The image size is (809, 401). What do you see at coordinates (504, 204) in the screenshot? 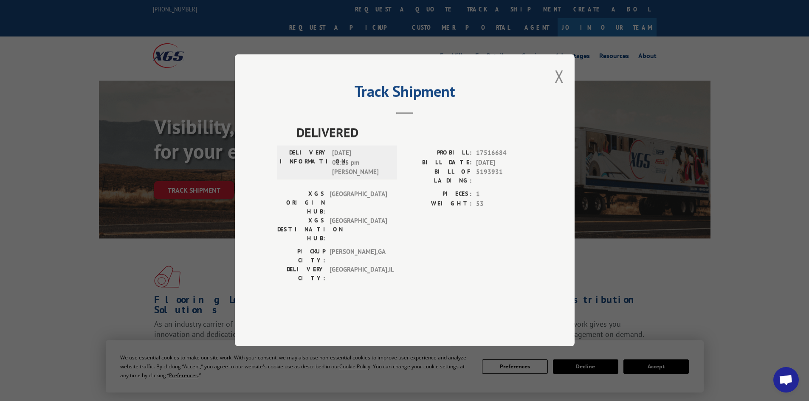
I see `span: 53` at bounding box center [504, 204].